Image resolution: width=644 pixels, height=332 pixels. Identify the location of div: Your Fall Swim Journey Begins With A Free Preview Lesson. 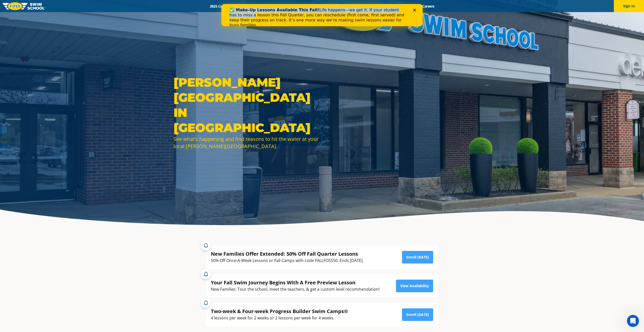
(295, 282).